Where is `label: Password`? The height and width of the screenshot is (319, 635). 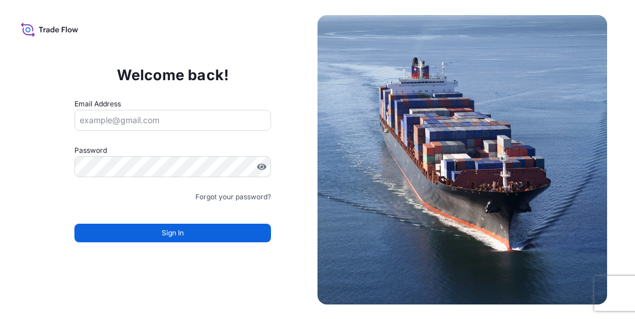 label: Password is located at coordinates (173, 151).